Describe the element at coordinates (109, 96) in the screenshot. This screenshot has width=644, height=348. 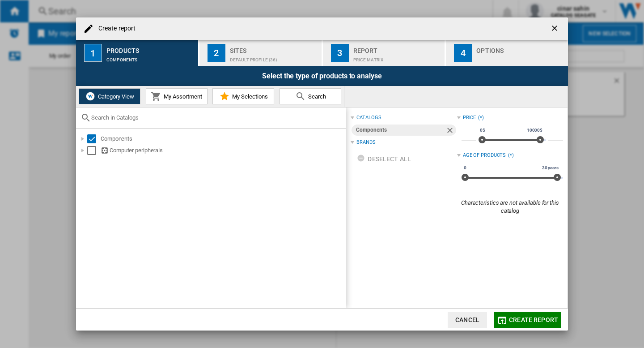
I see `button: Category View` at that location.